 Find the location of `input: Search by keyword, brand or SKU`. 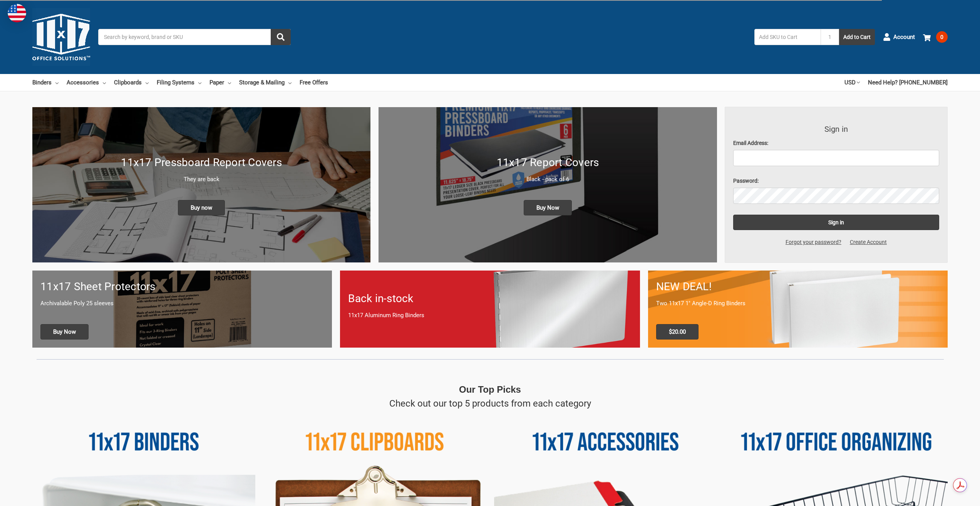

input: Search by keyword, brand or SKU is located at coordinates (194, 37).